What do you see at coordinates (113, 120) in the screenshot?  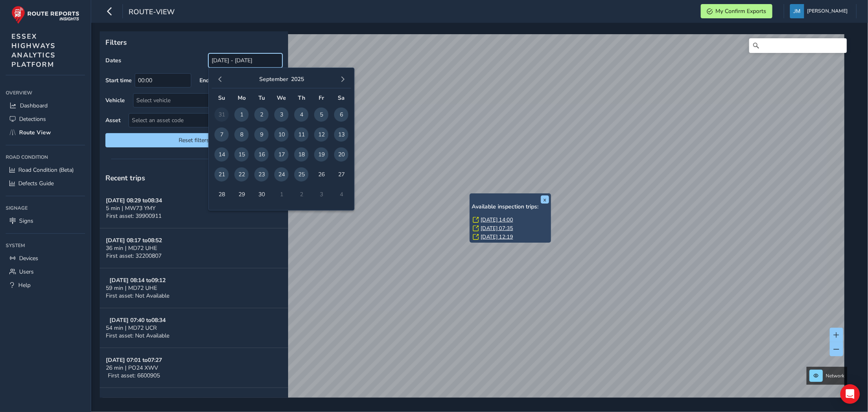 I see `label: Asset` at bounding box center [113, 120].